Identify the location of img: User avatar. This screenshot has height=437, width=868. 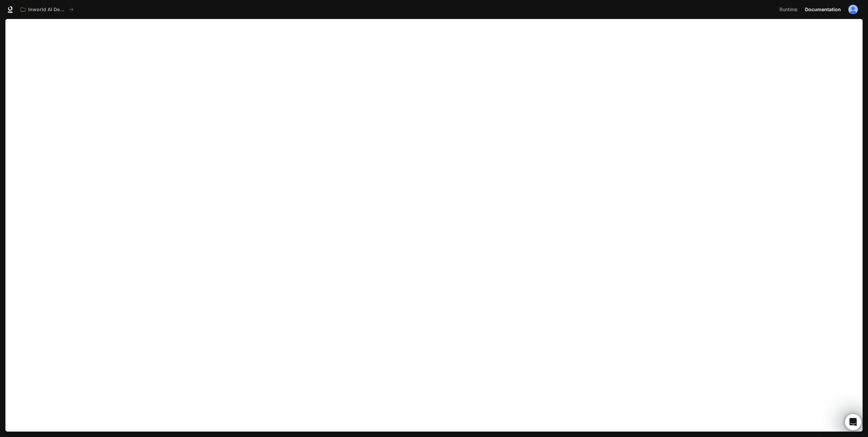
(853, 9).